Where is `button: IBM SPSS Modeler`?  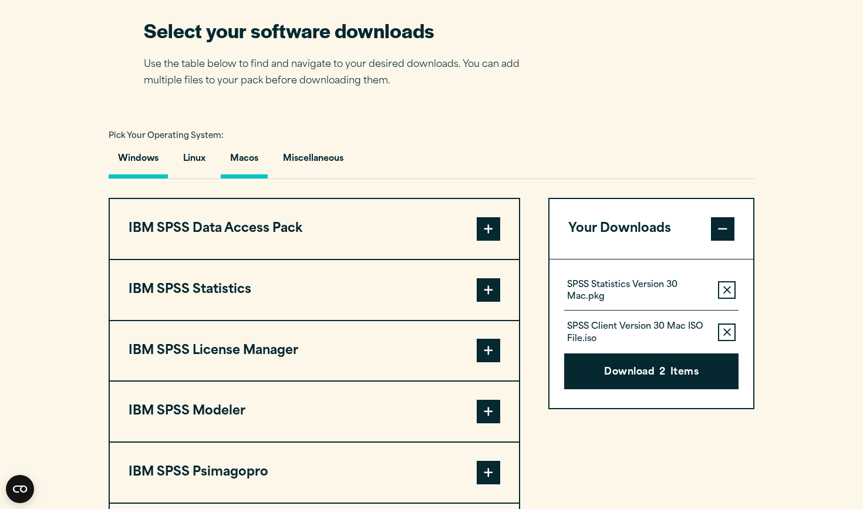 button: IBM SPSS Modeler is located at coordinates (314, 412).